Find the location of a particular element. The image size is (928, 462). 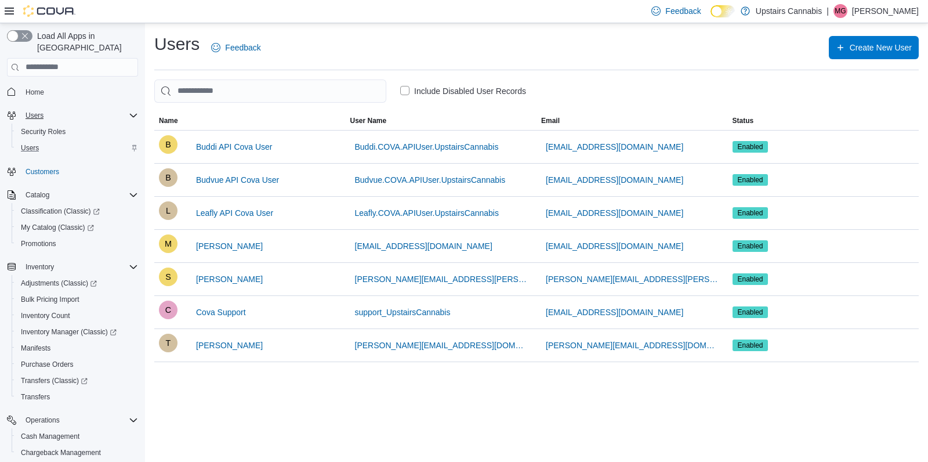

span: Inventory is located at coordinates (79, 267).